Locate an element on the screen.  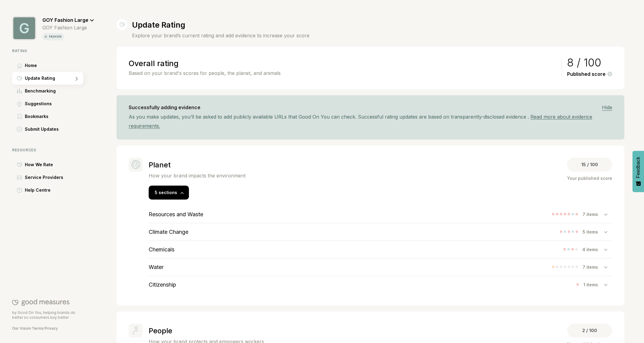
h3: Climate Change is located at coordinates (168, 232).